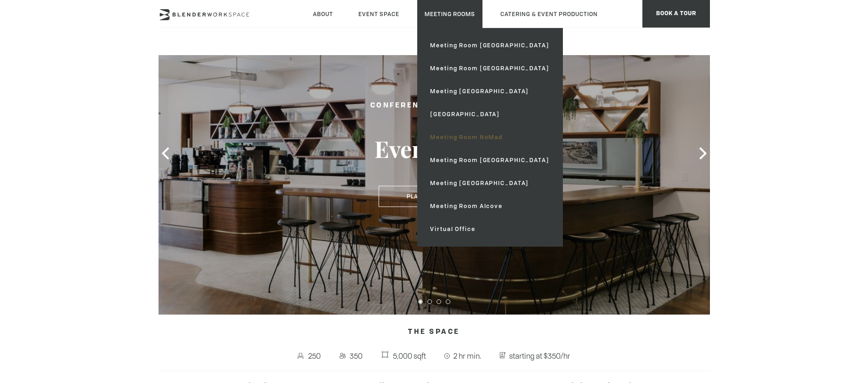  What do you see at coordinates (315, 356) in the screenshot?
I see `span: 250` at bounding box center [315, 356].